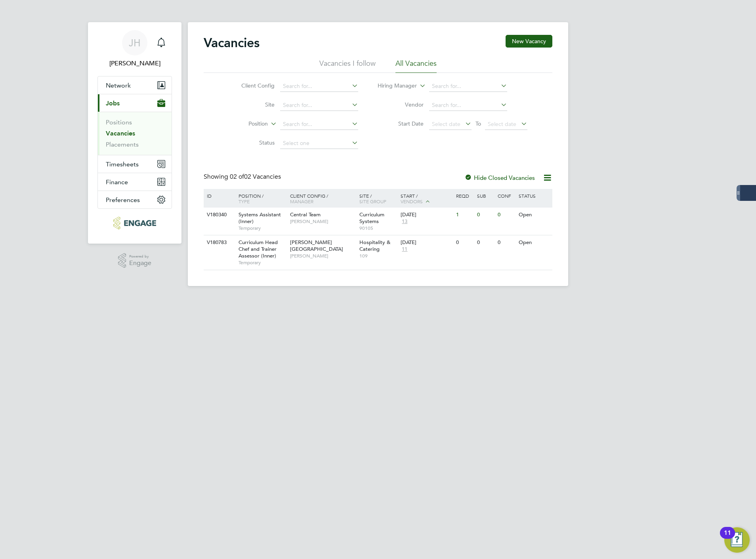 The image size is (756, 559). I want to click on span: JH, so click(135, 43).